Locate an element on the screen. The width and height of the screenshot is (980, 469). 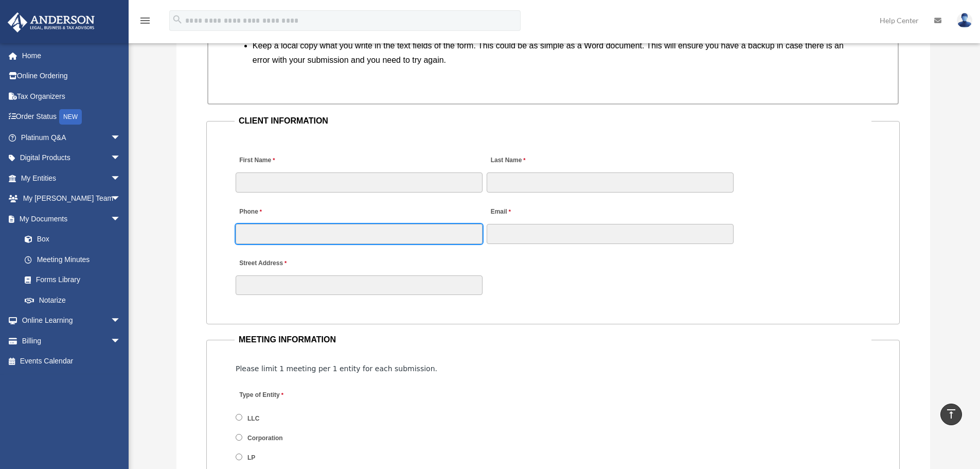
label: Street Address is located at coordinates (285, 264).